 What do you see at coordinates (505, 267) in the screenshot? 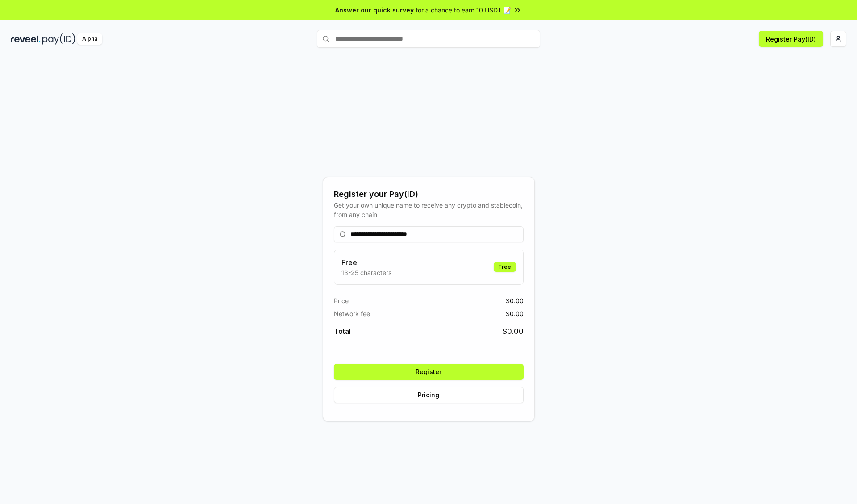
I see `div: Free` at bounding box center [505, 267].